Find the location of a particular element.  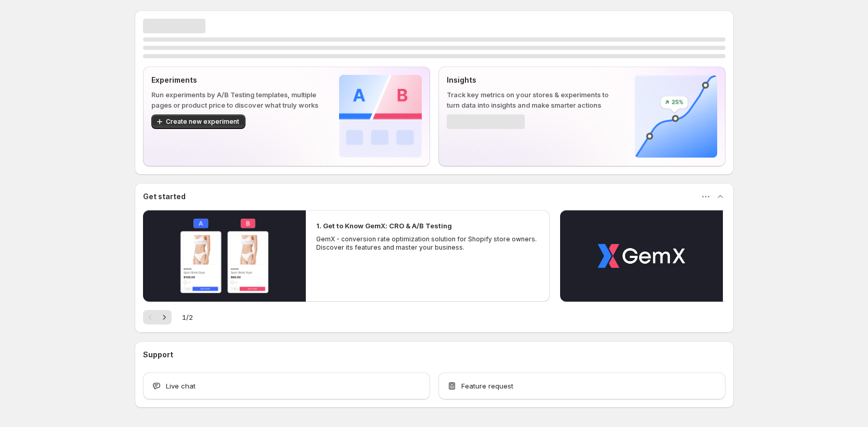

p: GemX - conversion rate optimization solution for Shopify store owners. Discover its features and ... is located at coordinates (428, 243).